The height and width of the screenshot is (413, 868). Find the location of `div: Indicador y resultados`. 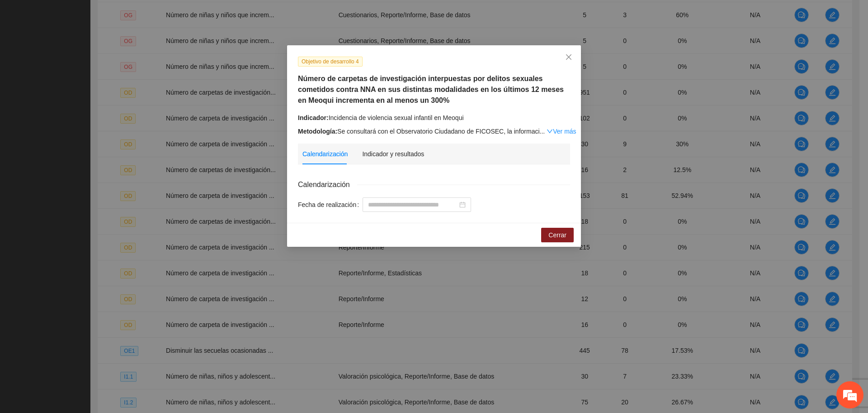

div: Indicador y resultados is located at coordinates (393, 154).